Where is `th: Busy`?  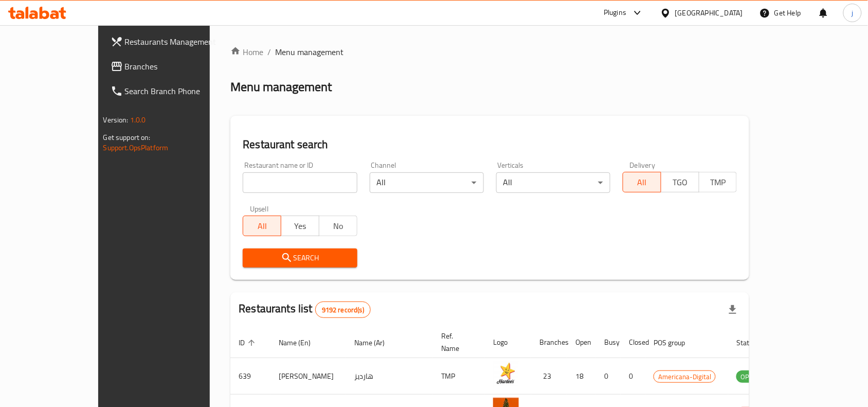 th: Busy is located at coordinates (608, 342).